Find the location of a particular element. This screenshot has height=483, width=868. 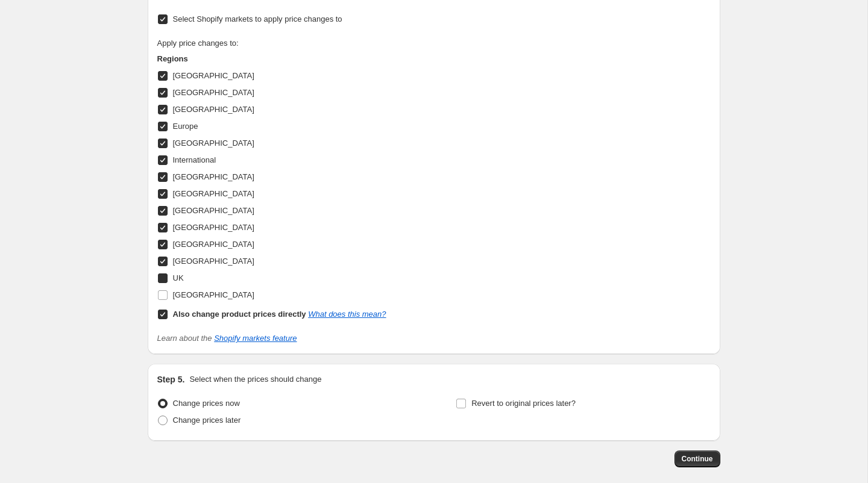

span: Select Shopify markets to apply price changes to is located at coordinates (258, 19).